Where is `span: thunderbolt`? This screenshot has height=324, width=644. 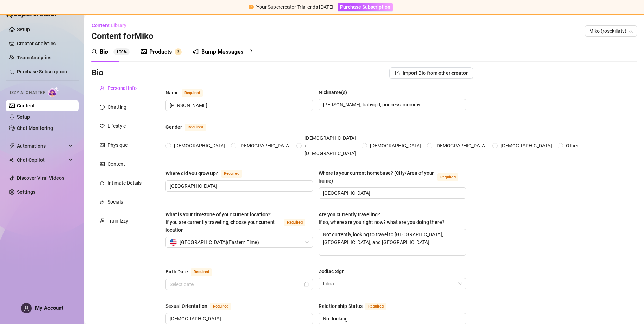 span: thunderbolt is located at coordinates (12, 146).